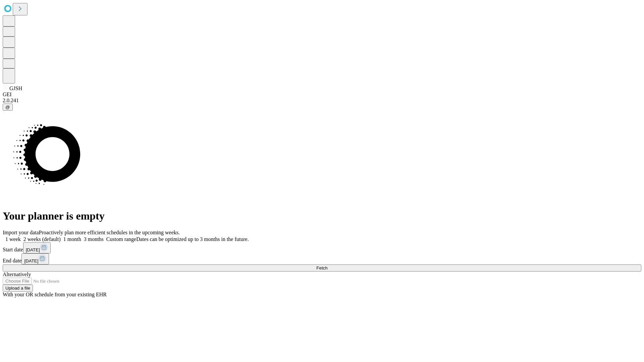 The height and width of the screenshot is (362, 644). What do you see at coordinates (54, 294) in the screenshot?
I see `span: With your OR schedule from your existing EHR` at bounding box center [54, 294].